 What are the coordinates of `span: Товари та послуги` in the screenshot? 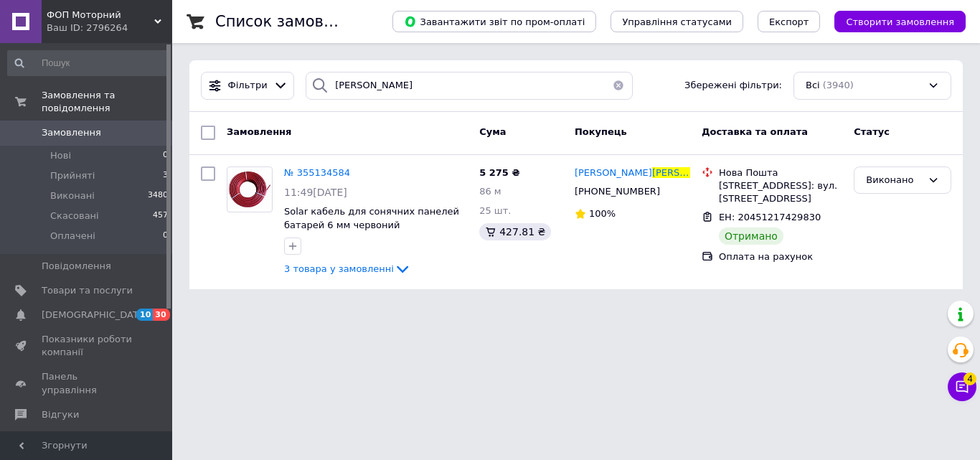 It's located at (86, 291).